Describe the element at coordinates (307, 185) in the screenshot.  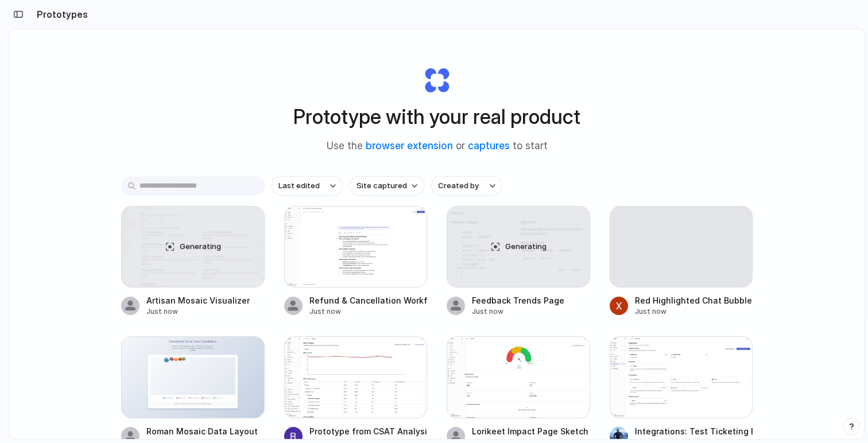
I see `button: Last edited` at that location.